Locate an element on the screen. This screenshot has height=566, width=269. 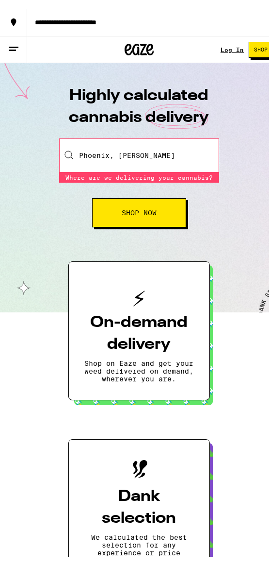
h3: Dank selection is located at coordinates (139, 499).